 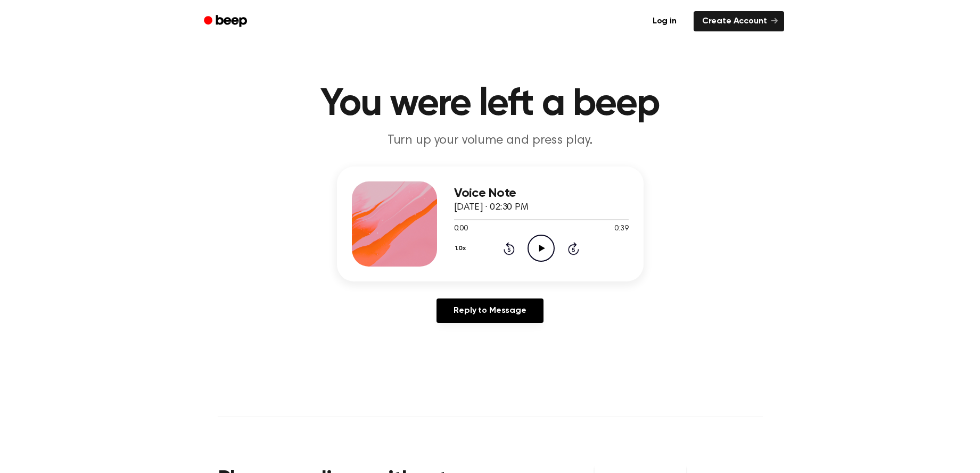 I want to click on button: 1.0x, so click(x=462, y=249).